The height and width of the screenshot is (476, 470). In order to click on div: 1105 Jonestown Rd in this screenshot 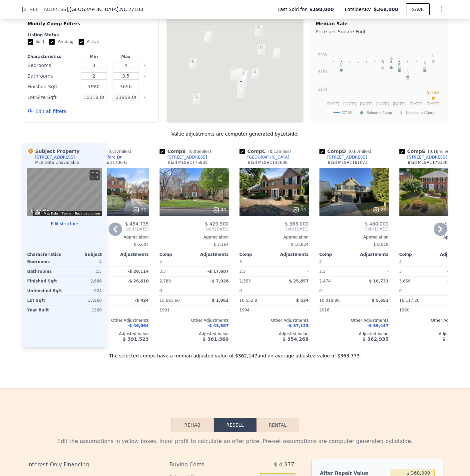, I will do `click(208, 37)`.